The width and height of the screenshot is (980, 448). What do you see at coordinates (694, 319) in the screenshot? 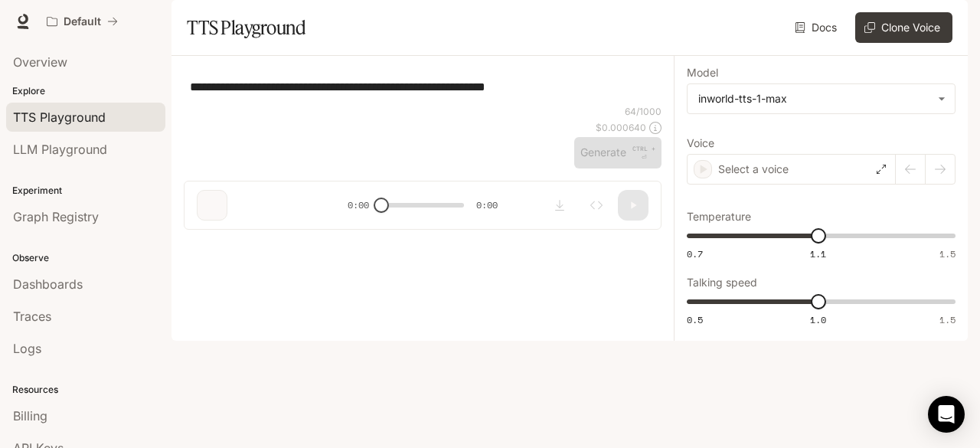
I see `span: 0.5` at bounding box center [694, 319].